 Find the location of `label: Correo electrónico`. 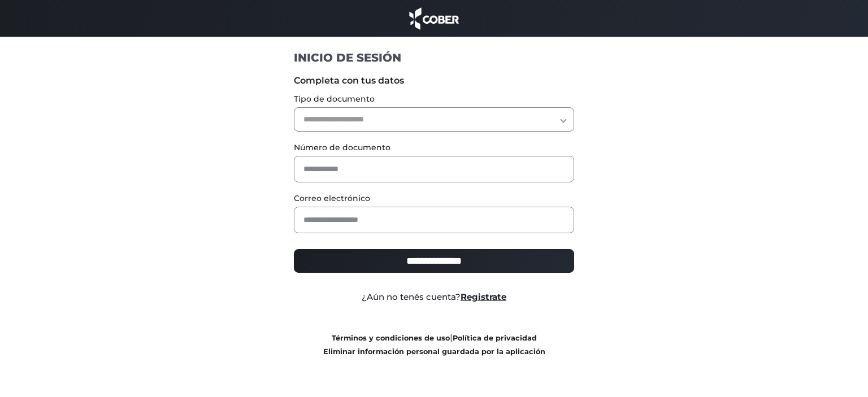

label: Correo electrónico is located at coordinates (434, 198).